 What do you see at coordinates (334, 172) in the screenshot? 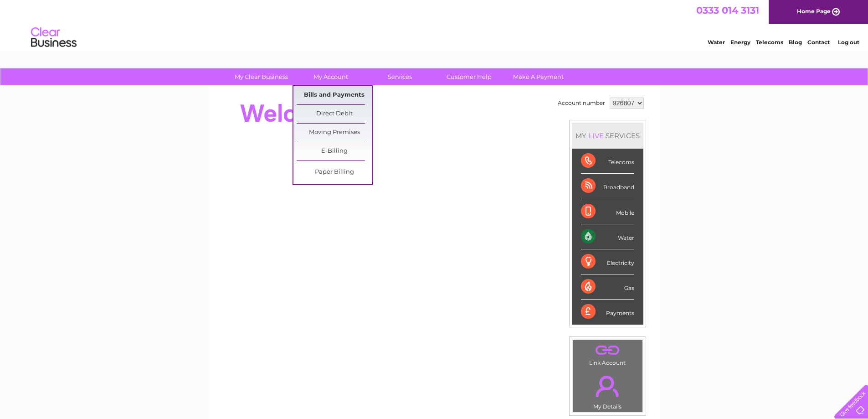
I see `a: Paper Billing` at bounding box center [334, 172].